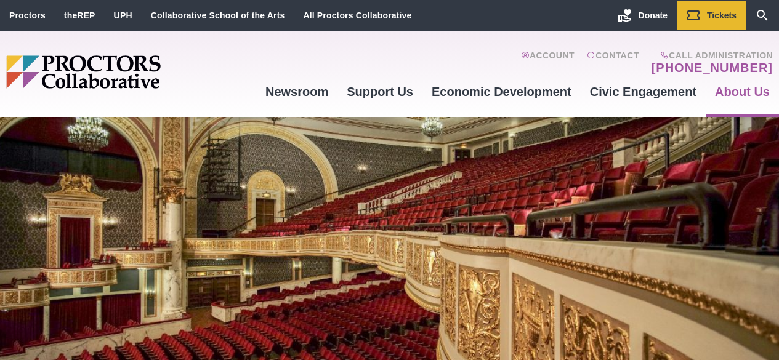 This screenshot has height=360, width=779. What do you see at coordinates (357, 15) in the screenshot?
I see `a: All Proctors Collaborative` at bounding box center [357, 15].